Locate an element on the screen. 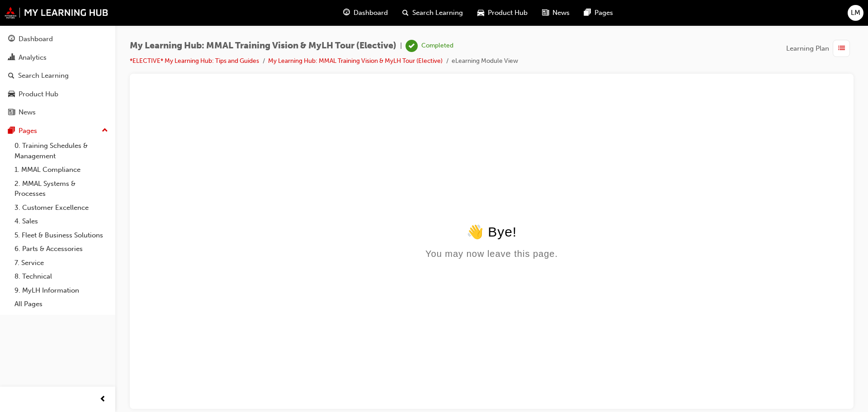 The width and height of the screenshot is (868, 412). div: Search Learning is located at coordinates (43, 76).